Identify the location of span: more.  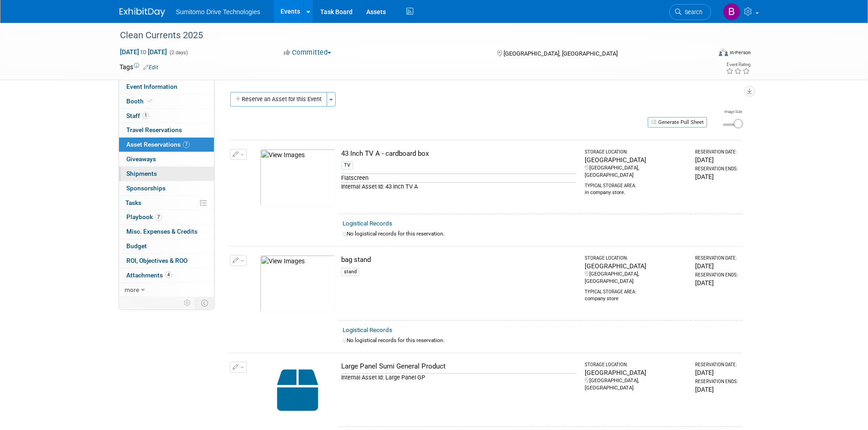
(132, 290).